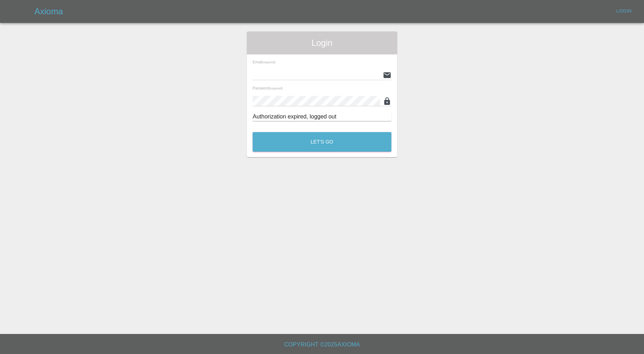 The width and height of the screenshot is (644, 354). Describe the element at coordinates (268, 88) in the screenshot. I see `span: Password` at that location.